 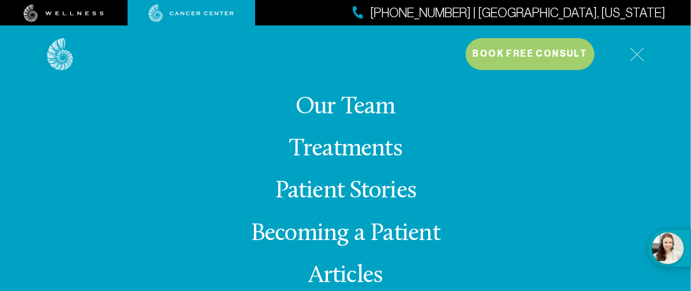 I want to click on a: Becoming a Patient, so click(x=345, y=234).